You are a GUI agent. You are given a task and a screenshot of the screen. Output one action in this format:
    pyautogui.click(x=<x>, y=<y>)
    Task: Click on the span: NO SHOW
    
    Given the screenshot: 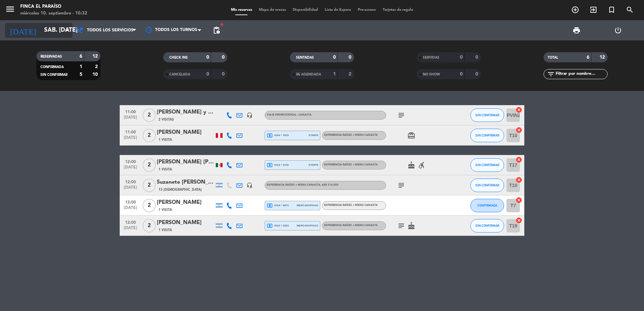 What is the action you would take?
    pyautogui.click(x=432, y=74)
    